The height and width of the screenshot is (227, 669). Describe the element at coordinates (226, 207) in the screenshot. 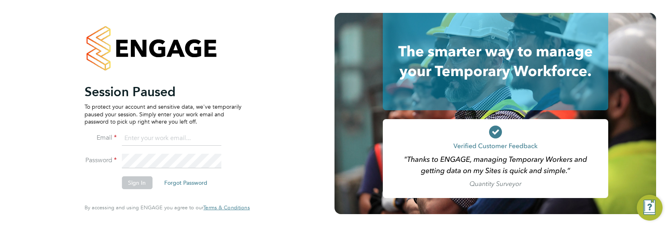

I see `span: Terms & Conditions` at that location.